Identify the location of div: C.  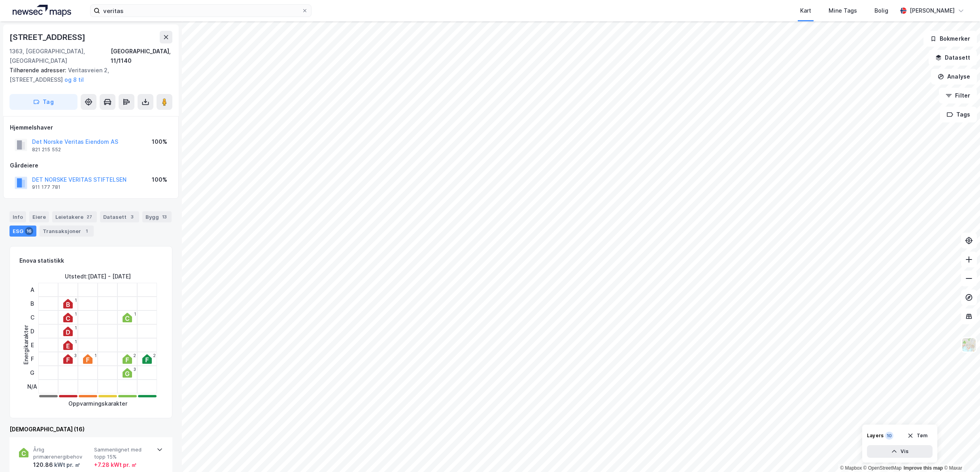
(32, 317).